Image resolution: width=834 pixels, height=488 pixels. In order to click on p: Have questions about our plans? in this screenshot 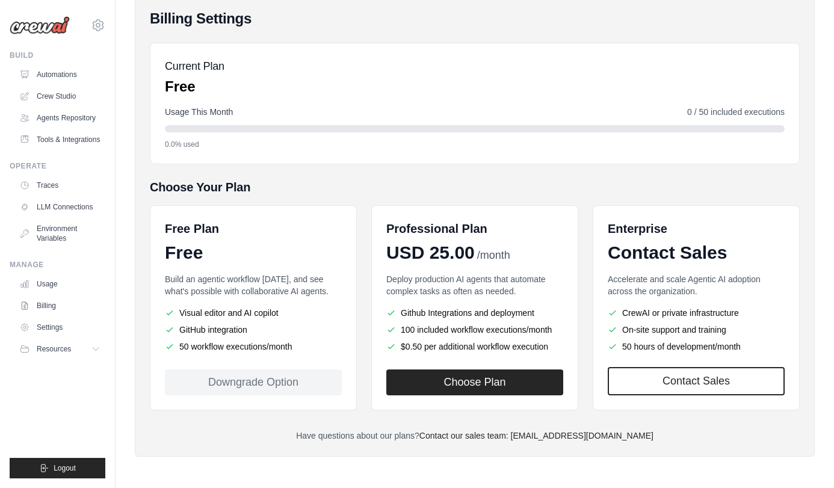, I will do `click(475, 436)`.